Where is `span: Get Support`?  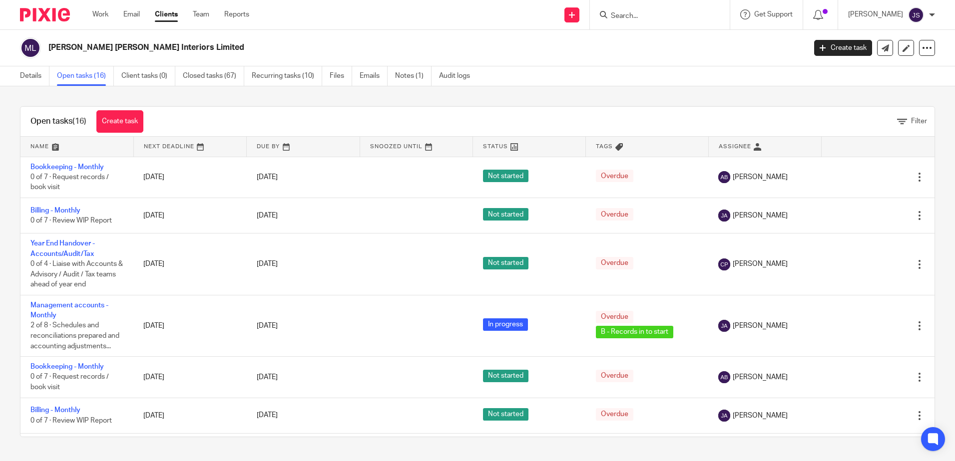
span: Get Support is located at coordinates (773, 14).